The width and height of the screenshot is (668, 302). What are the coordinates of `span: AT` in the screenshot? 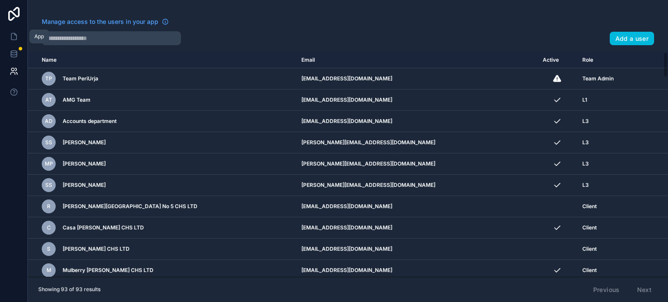 It's located at (49, 100).